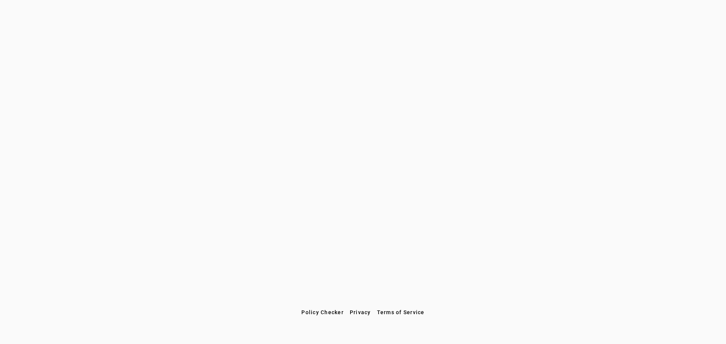 The image size is (726, 344). I want to click on span: Terms of Service, so click(401, 313).